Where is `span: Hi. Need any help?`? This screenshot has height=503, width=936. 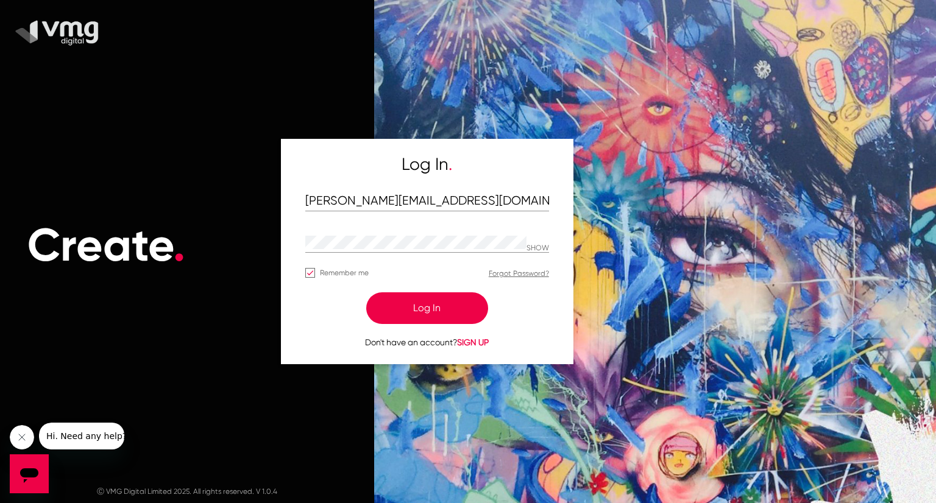 span: Hi. Need any help? is located at coordinates (48, 13).